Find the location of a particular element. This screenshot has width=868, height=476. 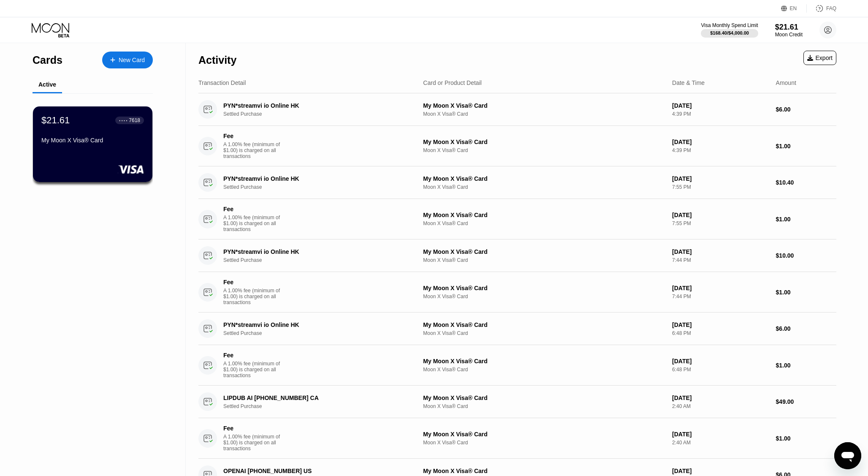

div: $10.40 is located at coordinates (806, 182).